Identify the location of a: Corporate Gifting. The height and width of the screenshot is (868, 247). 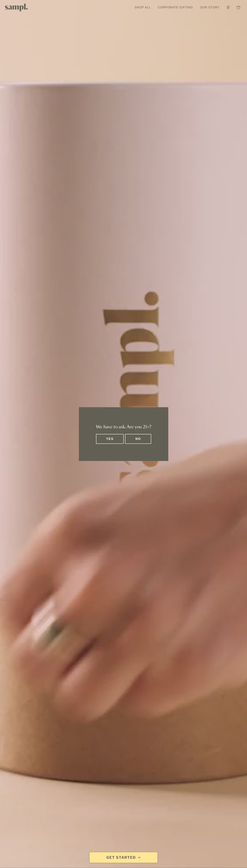
(175, 7).